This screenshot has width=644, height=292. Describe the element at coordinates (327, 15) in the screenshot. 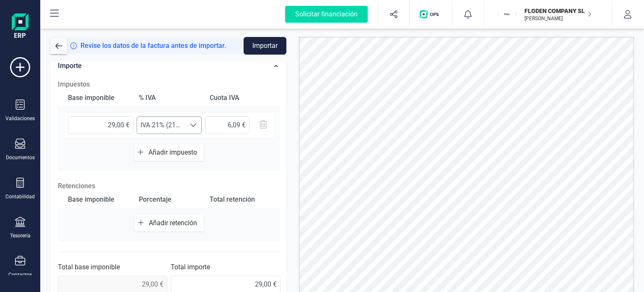

I see `button: Solicitar financiación` at that location.